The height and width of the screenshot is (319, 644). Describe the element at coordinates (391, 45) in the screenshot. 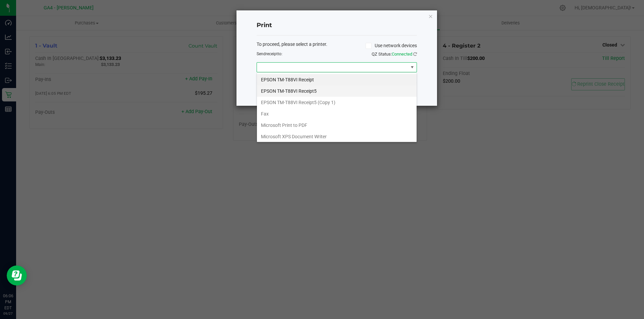

I see `label: Use network devices` at that location.